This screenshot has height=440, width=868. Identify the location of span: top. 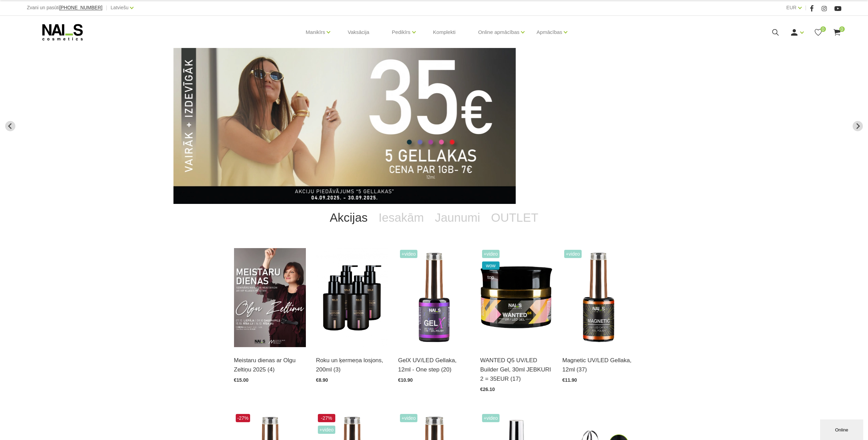
(491, 277).